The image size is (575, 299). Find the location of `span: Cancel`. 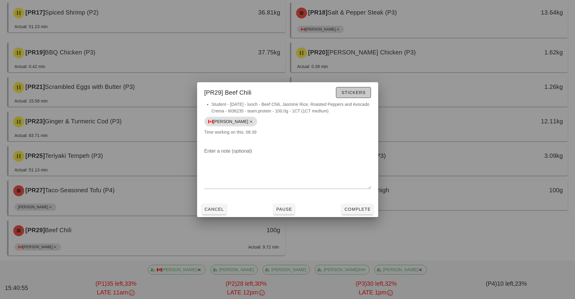

span: Cancel is located at coordinates (214, 209).